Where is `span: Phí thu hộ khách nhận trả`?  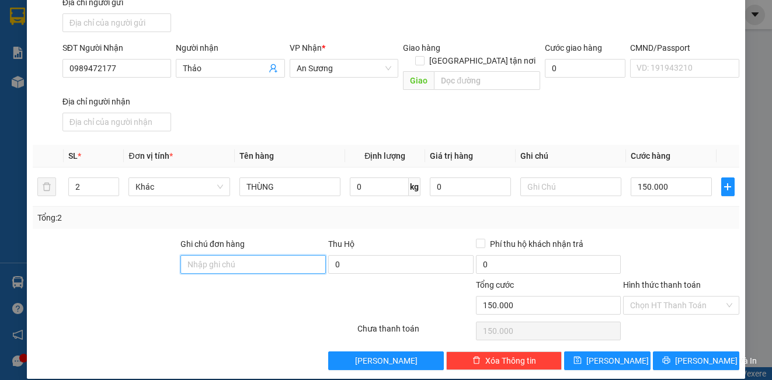 span: Phí thu hộ khách nhận trả is located at coordinates (537, 244).